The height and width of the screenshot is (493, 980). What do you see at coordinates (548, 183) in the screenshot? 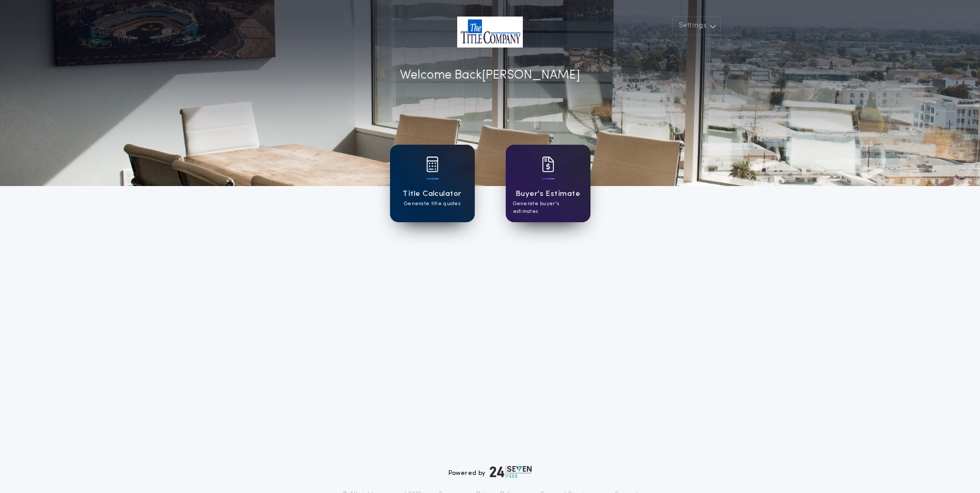
I see `a: card iconBuyer's EstimateGenerate buyer's estimates` at bounding box center [548, 183].